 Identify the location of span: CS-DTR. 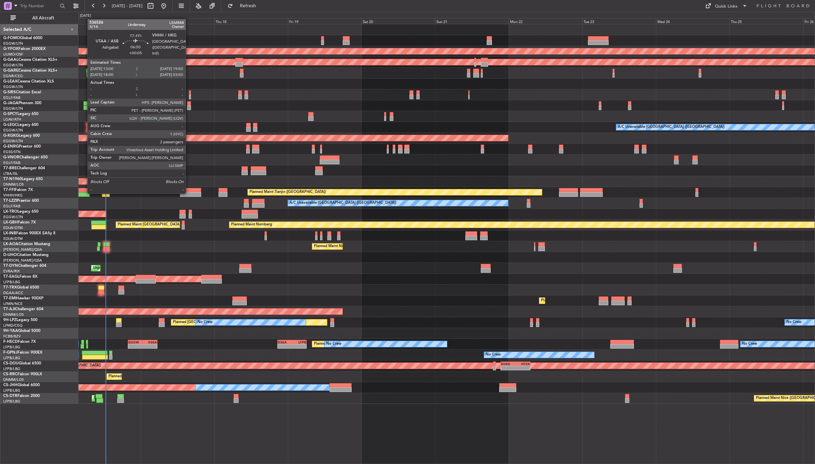
(10, 396).